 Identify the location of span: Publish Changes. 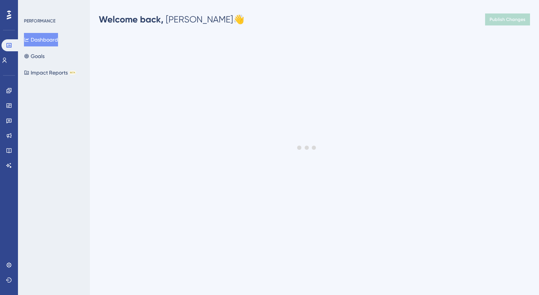
(508, 19).